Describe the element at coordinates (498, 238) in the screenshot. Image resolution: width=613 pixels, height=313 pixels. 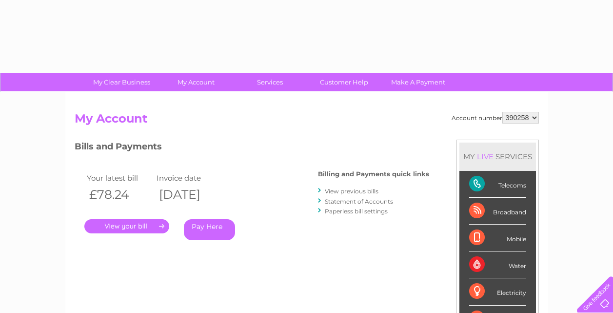
I see `div: Mobile` at that location.